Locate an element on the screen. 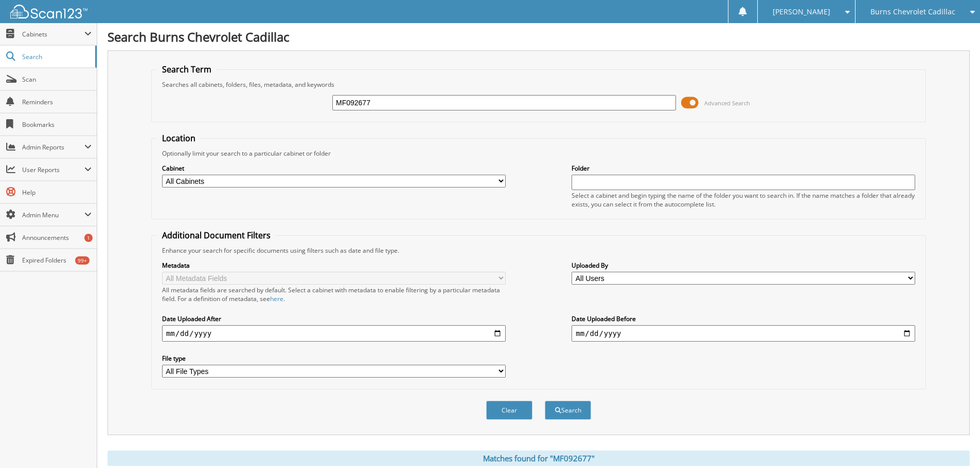  span: Admin Reports is located at coordinates (53, 147).